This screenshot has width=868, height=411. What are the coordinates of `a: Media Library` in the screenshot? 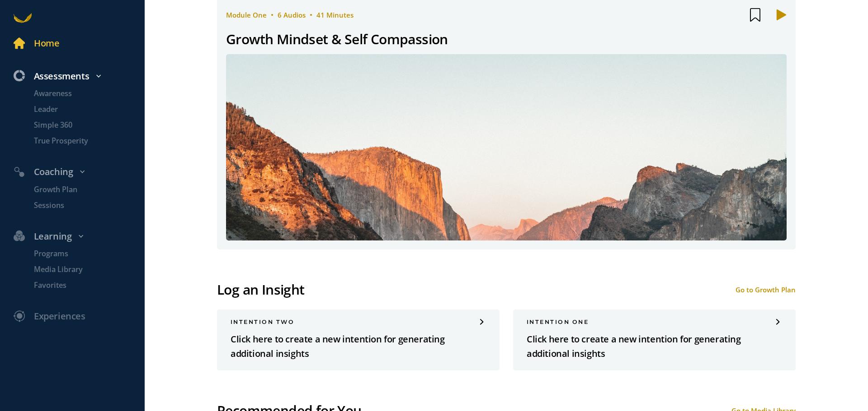 It's located at (82, 270).